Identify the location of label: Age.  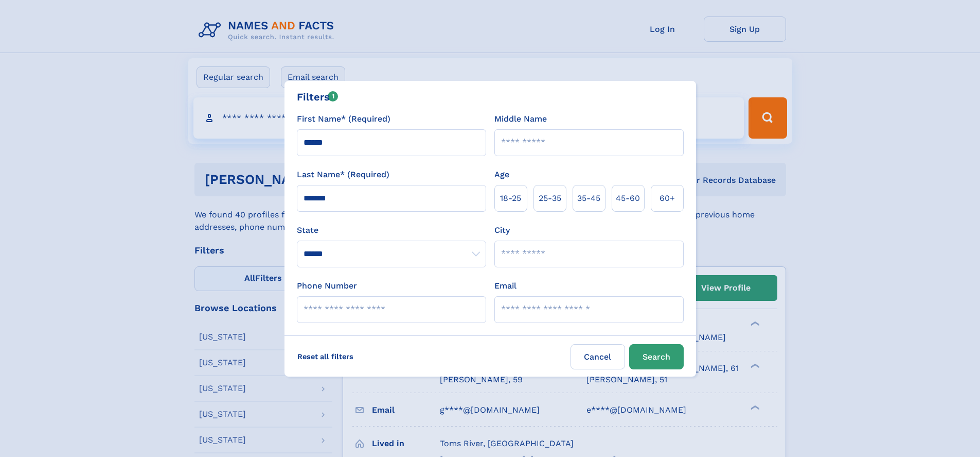
(501, 174).